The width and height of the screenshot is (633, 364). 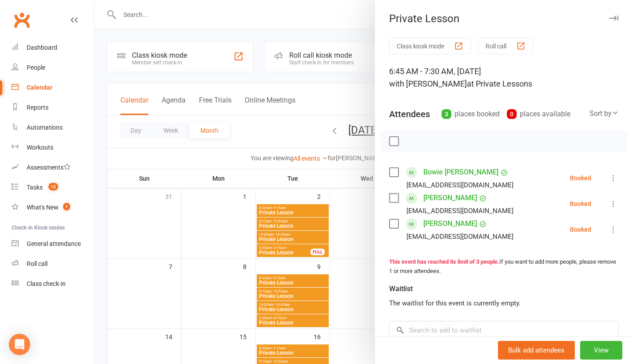 What do you see at coordinates (53, 264) in the screenshot?
I see `a: Roll call` at bounding box center [53, 264].